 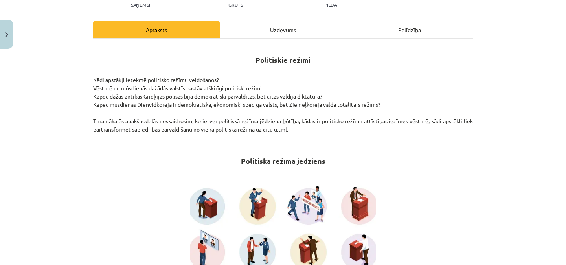 What do you see at coordinates (7, 35) in the screenshot?
I see `img: icon-close-lesson-0947bae3869378f0d4975bcd49f059093ad1ed9edebbc8119c70593378902aed.svg` at bounding box center [7, 35].